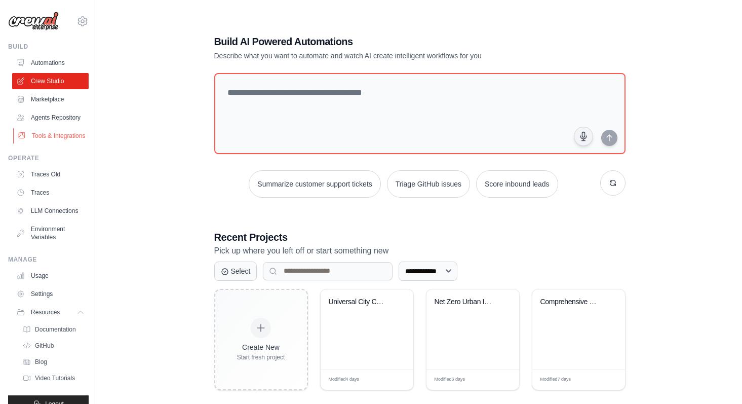 The width and height of the screenshot is (742, 404). Describe the element at coordinates (50, 193) in the screenshot. I see `a: Traces` at that location.